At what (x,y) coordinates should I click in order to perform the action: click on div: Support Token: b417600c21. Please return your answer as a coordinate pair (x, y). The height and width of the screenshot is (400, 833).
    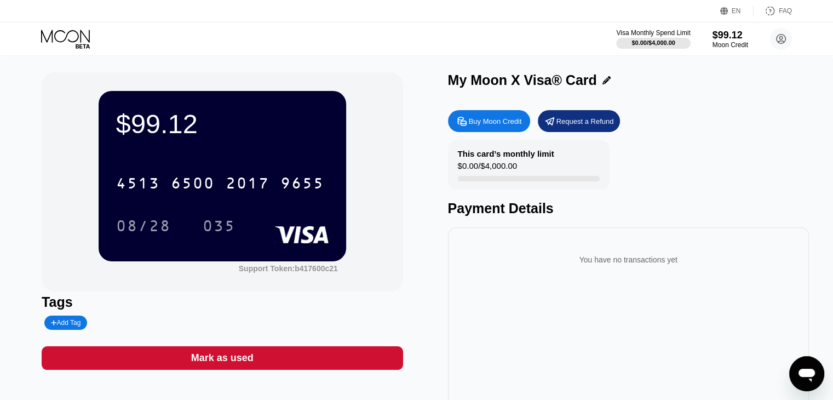
    Looking at the image, I should click on (288, 268).